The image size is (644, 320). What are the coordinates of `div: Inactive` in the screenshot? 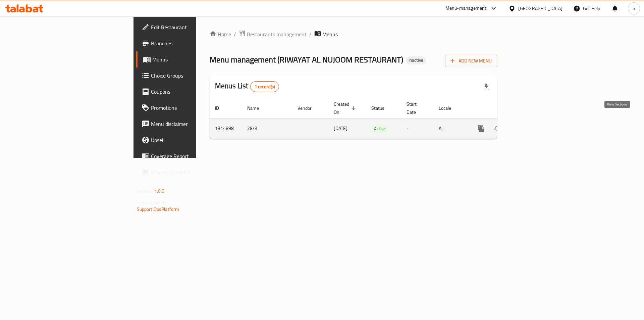 It's located at (416, 60).